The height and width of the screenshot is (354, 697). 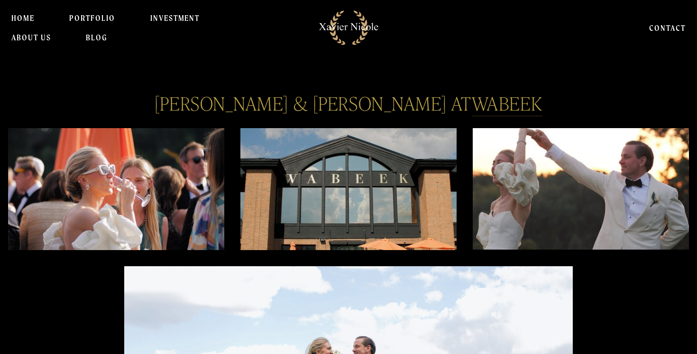 I want to click on a: PORTFOLIO, so click(x=92, y=18).